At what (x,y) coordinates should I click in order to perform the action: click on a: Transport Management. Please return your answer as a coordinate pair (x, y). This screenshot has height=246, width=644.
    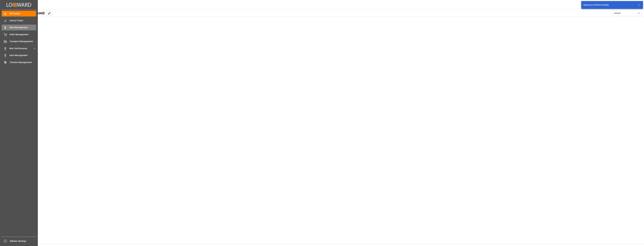
    Looking at the image, I should click on (19, 41).